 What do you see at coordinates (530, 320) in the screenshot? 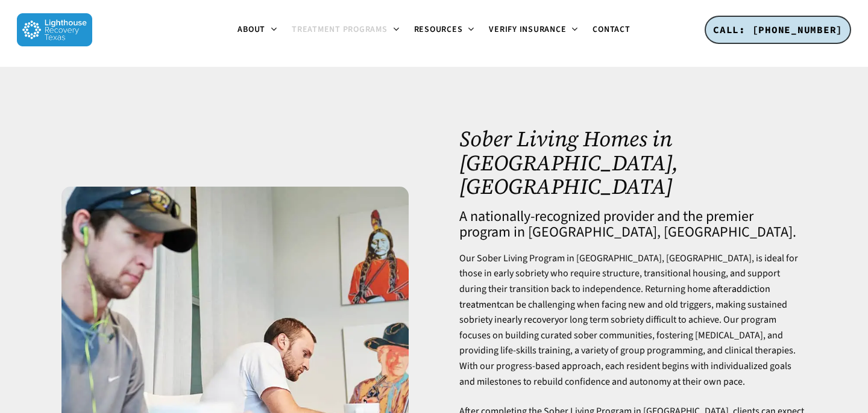
I see `a: early recovery` at bounding box center [530, 320].